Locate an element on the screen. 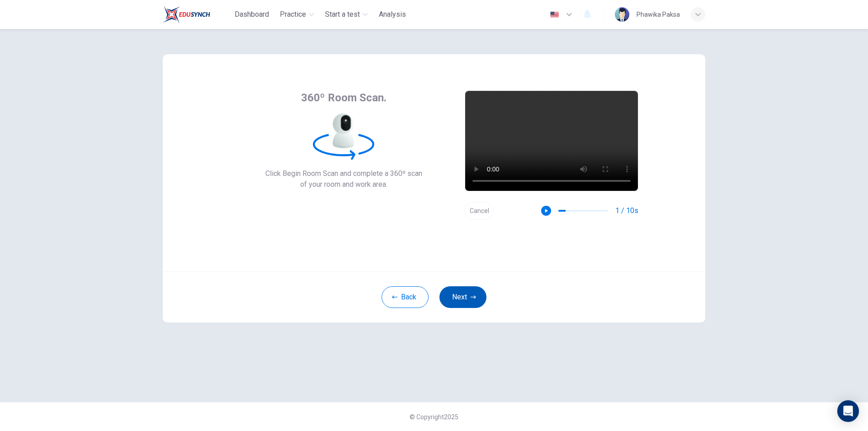 The height and width of the screenshot is (431, 868). img: en is located at coordinates (554, 14).